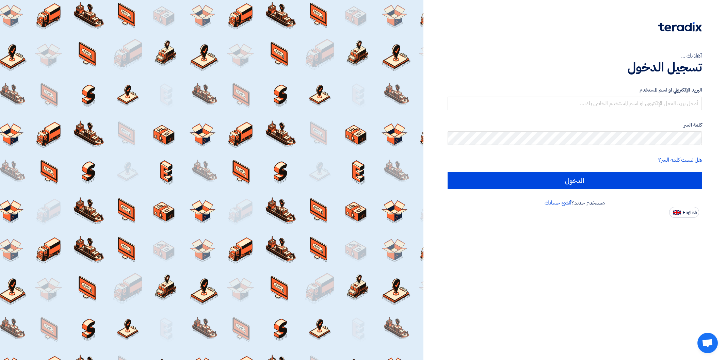  What do you see at coordinates (575, 104) in the screenshot?
I see `input: أدخل بريد العمل الإلكتروني او اسم المستخدم الخاص بك ...` at bounding box center [575, 104].